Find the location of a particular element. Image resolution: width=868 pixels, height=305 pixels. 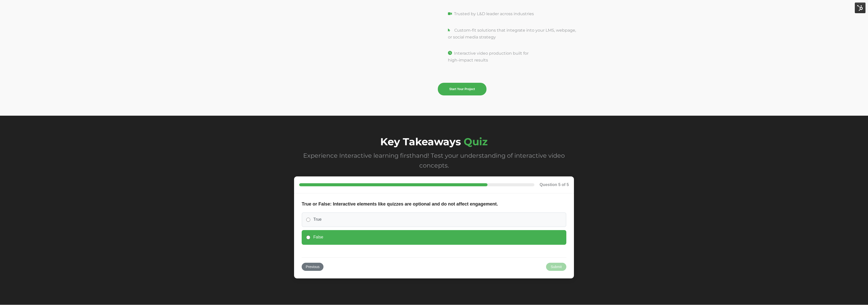

span: Trusted by L&D leader across industries is located at coordinates (494, 14).